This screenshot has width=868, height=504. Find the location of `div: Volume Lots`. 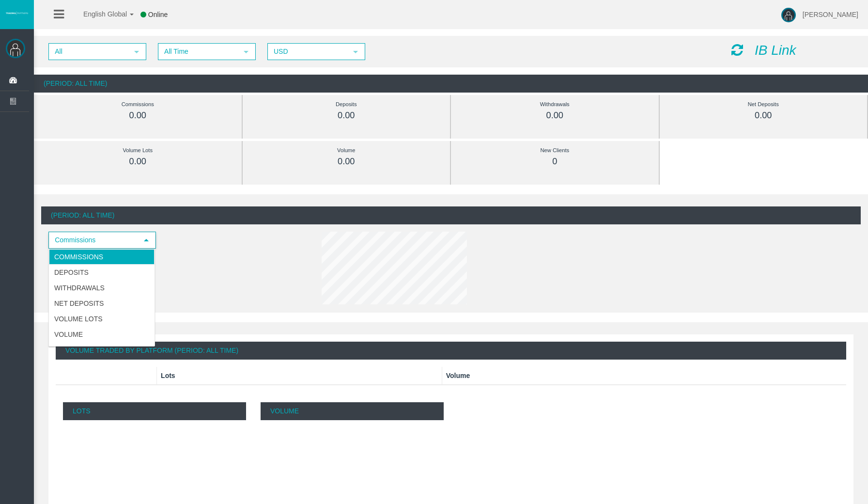

div: Volume Lots is located at coordinates (138, 150).